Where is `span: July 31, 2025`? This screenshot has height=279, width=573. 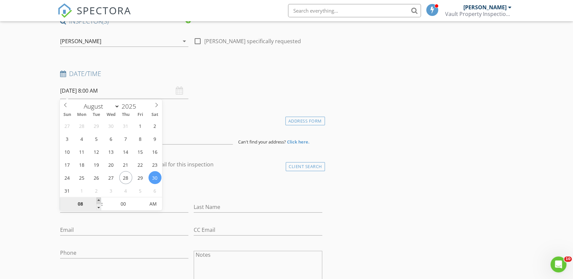 span: July 31, 2025 is located at coordinates (126, 126).